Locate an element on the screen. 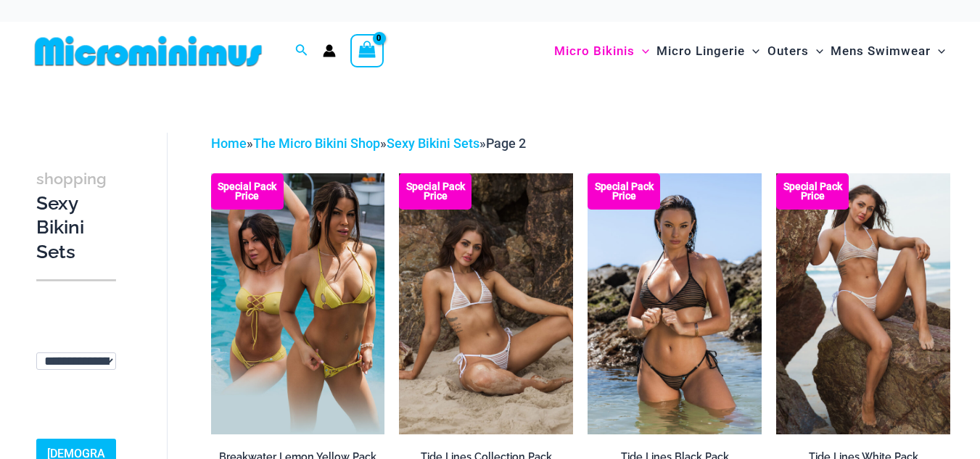 This screenshot has width=980, height=459. a: Mens SwimwearMenu ToggleMenu Toggle is located at coordinates (888, 50).